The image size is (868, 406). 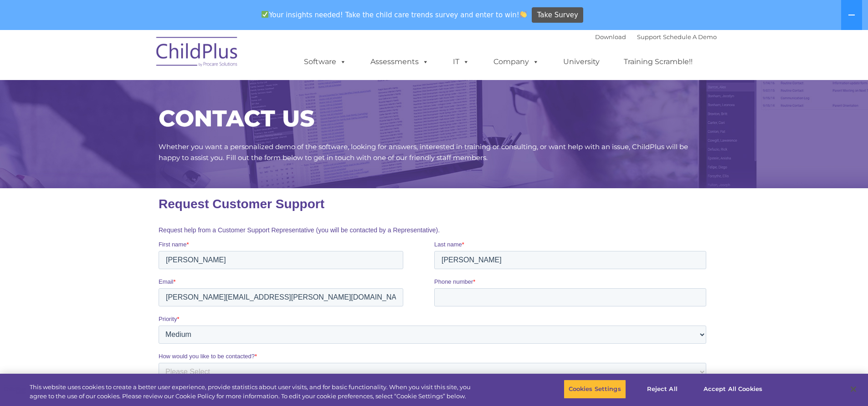 I want to click on a: Schedule A Demo, so click(x=690, y=37).